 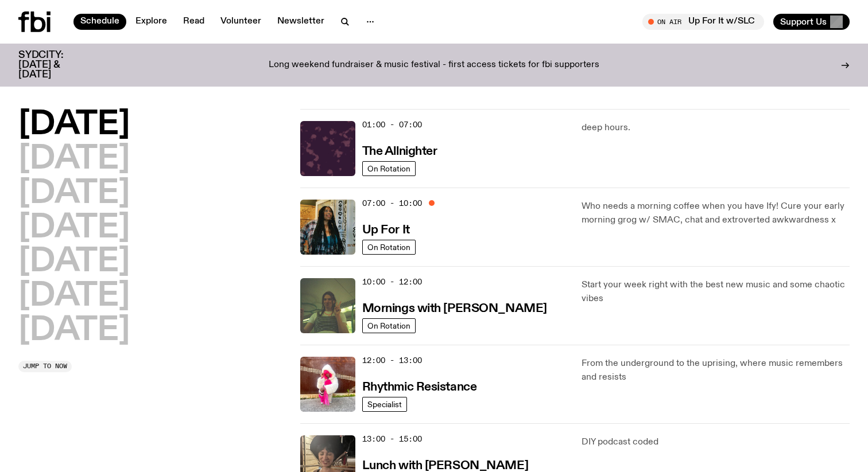 What do you see at coordinates (803, 22) in the screenshot?
I see `span: Support Us` at bounding box center [803, 22].